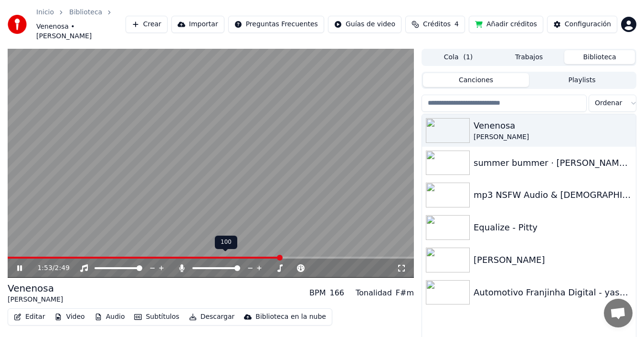 The width and height of the screenshot is (644, 337). I want to click on button: Biblioteca, so click(600, 57).